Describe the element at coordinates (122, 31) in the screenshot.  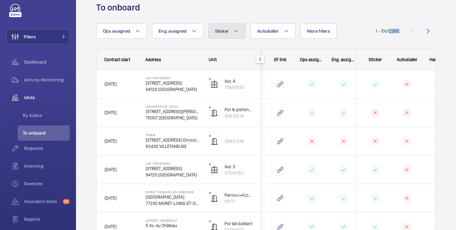
I see `button: Ops assigned` at that location.